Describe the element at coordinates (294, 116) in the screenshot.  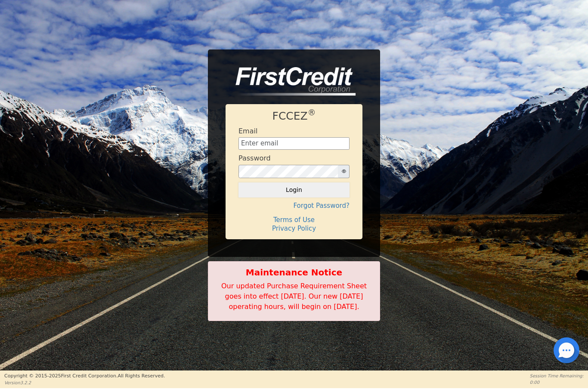
I see `h1: FCCEZ` at that location.